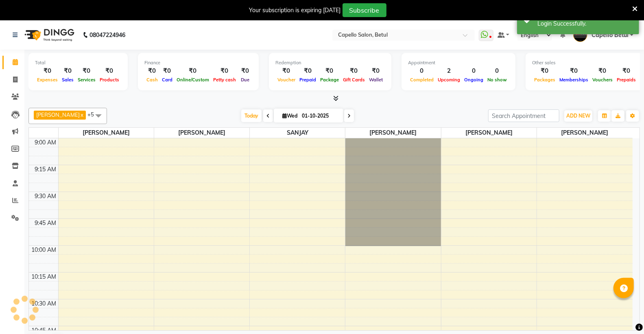  I want to click on button: ADD NEW, so click(578, 116).